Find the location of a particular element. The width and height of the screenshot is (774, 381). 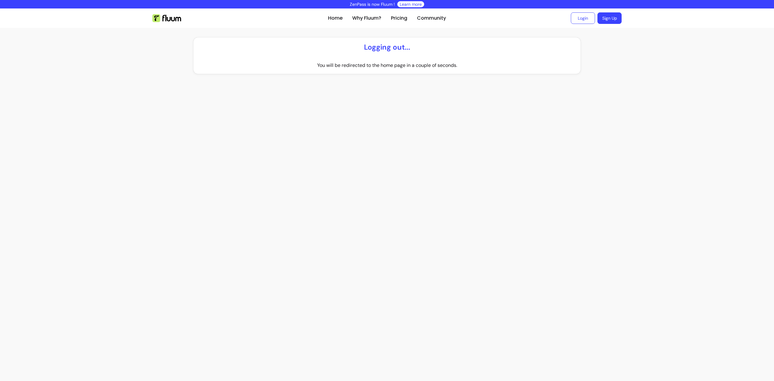

a: Sign Up is located at coordinates (610, 18).